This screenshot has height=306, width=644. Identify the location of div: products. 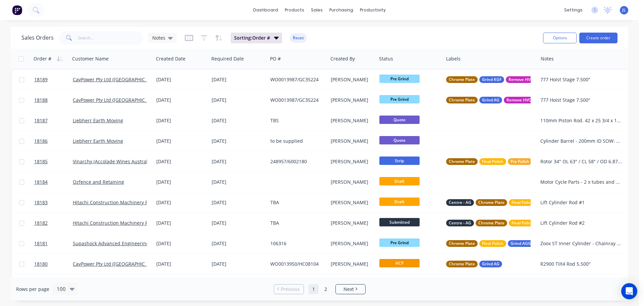
(295, 10).